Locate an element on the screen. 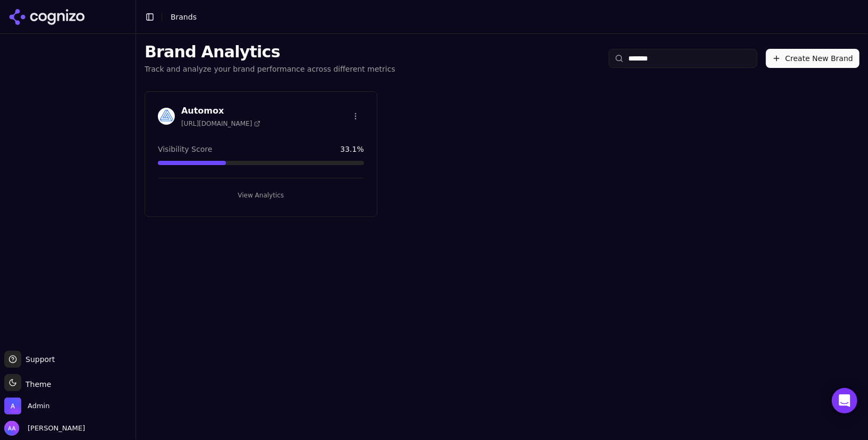 The image size is (868, 440). img: Admin is located at coordinates (13, 406).